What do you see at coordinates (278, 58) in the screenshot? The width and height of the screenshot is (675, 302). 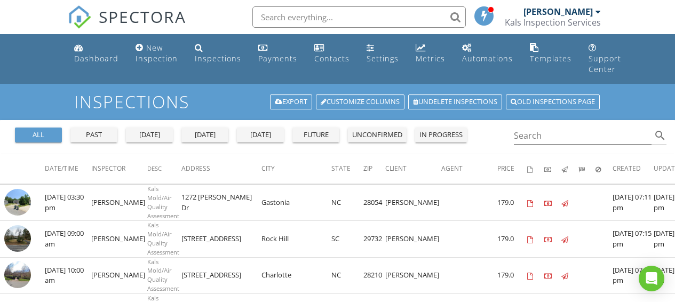 I see `div: Payments` at bounding box center [278, 58].